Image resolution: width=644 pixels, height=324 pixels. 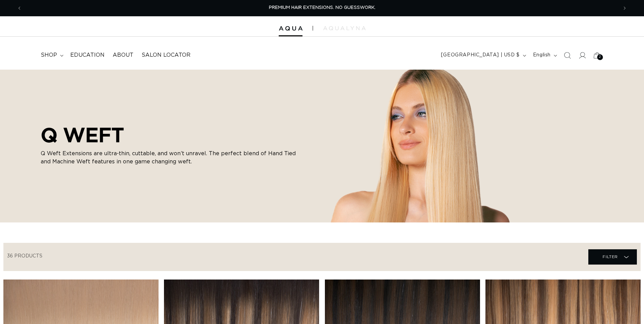 What do you see at coordinates (166, 55) in the screenshot?
I see `span: Salon Locator` at bounding box center [166, 55].